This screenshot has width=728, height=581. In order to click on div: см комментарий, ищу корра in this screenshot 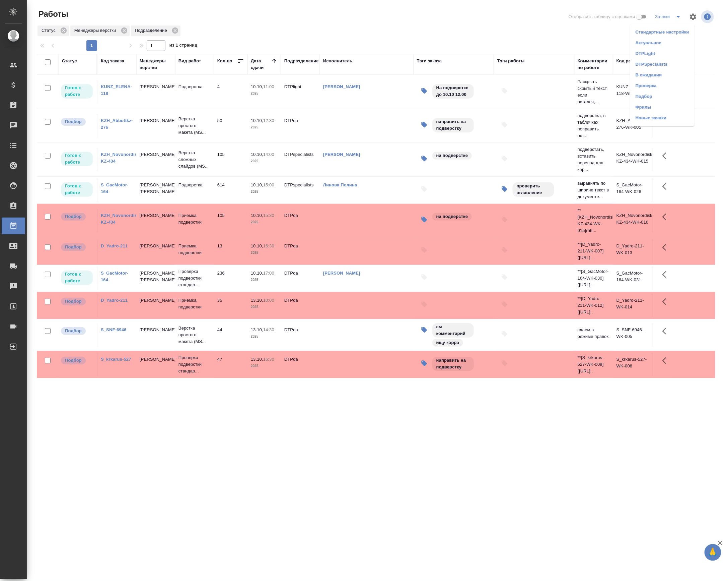, I will do `click(462, 335)`.